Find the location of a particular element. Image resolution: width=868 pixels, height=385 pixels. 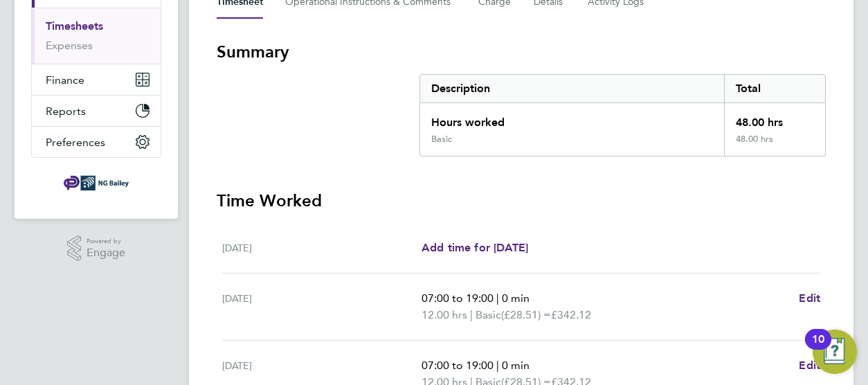

img: ngbailey-logo-retina.png is located at coordinates (96, 183).